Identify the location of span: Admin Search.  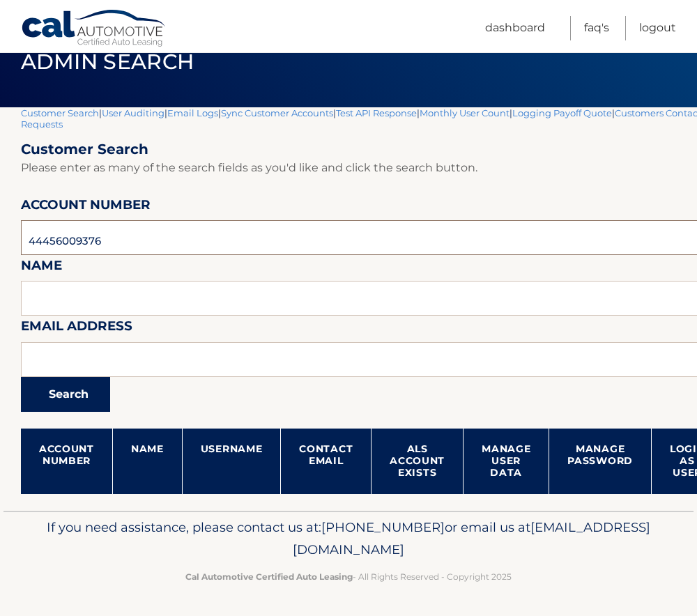
(107, 62).